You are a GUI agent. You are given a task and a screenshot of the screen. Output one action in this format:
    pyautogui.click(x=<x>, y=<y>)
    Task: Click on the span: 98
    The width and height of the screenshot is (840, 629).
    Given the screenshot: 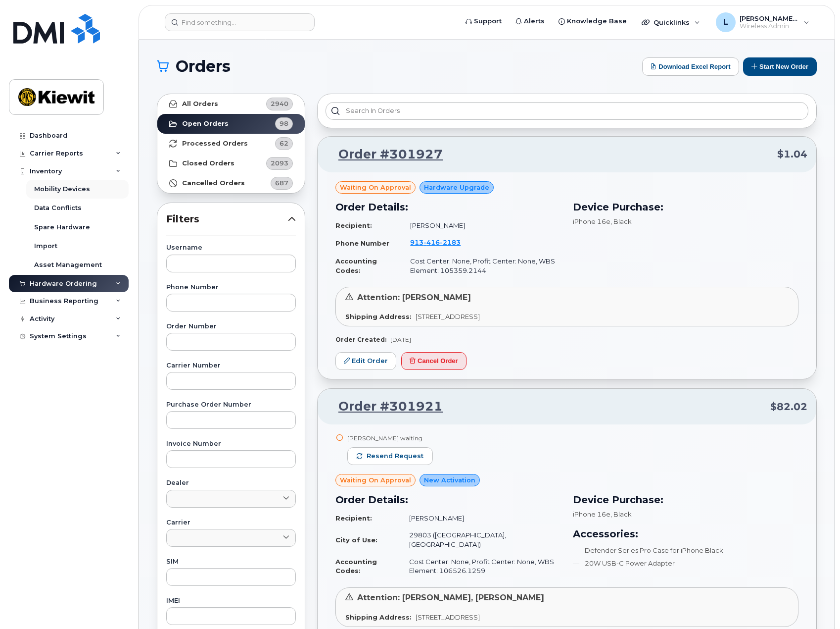 What is the action you would take?
    pyautogui.click(x=284, y=123)
    